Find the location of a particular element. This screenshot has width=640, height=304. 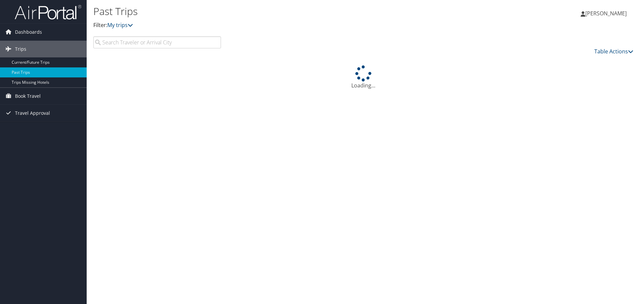

p: Filter: is located at coordinates (273, 25).